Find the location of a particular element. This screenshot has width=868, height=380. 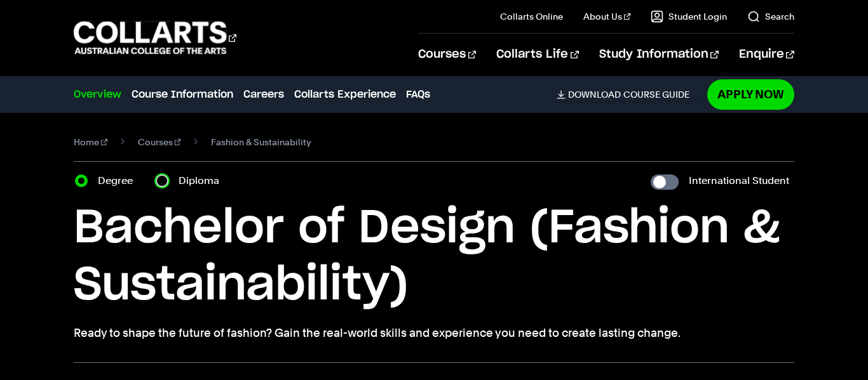

a: Study Information is located at coordinates (659, 54).